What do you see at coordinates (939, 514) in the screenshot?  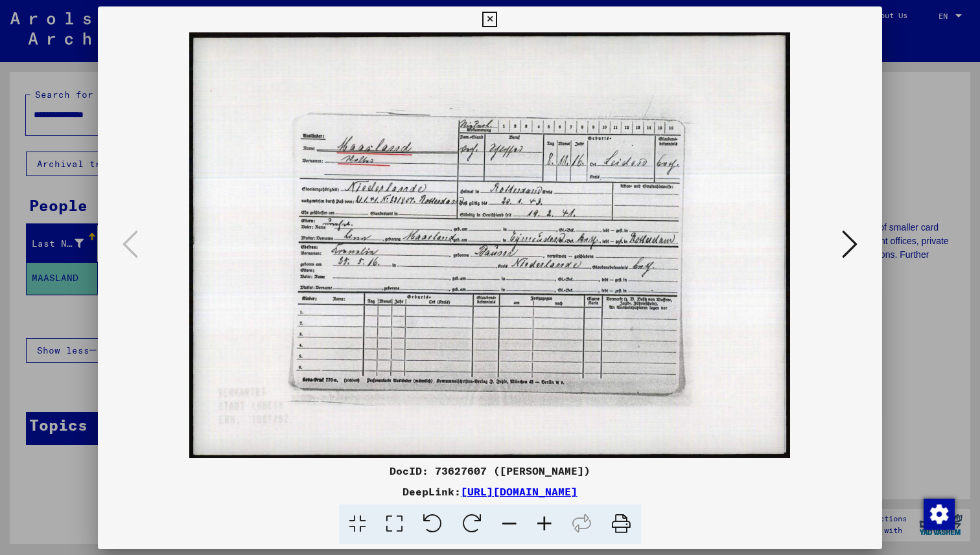 I see `img: Change consent` at bounding box center [939, 514].